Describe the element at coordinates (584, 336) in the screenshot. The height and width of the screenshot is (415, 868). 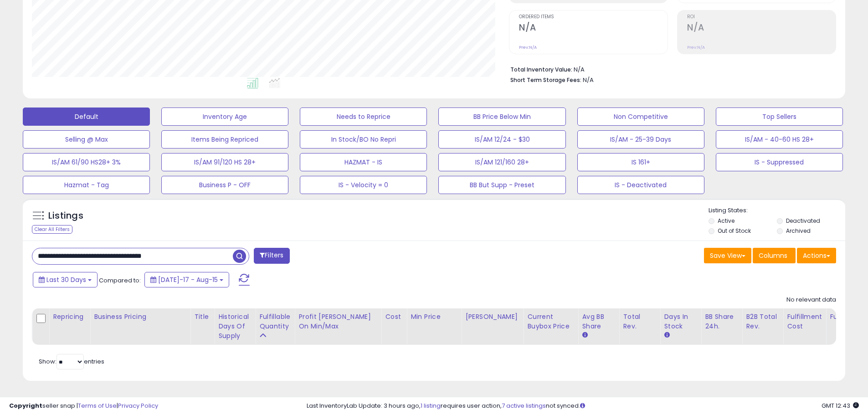
I see `small: Avg BB Share.` at that location.